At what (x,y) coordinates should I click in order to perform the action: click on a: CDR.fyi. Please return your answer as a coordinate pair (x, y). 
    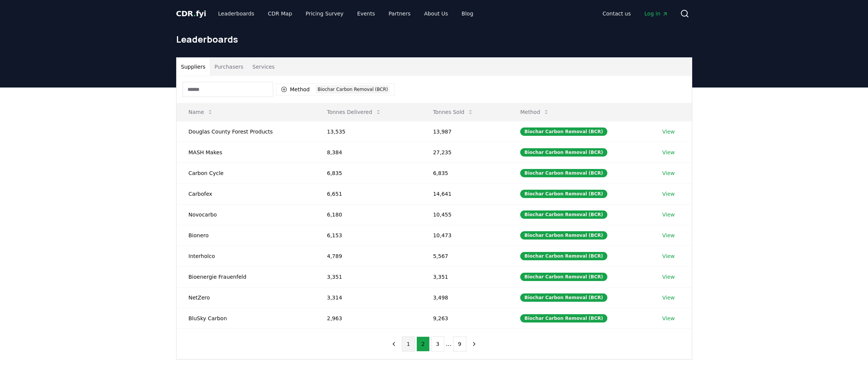
    Looking at the image, I should click on (191, 13).